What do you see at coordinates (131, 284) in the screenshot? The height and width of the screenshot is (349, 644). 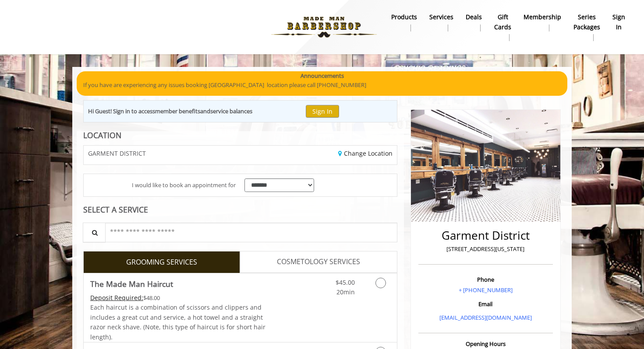 I see `b: The Made Man Haircut` at bounding box center [131, 284].